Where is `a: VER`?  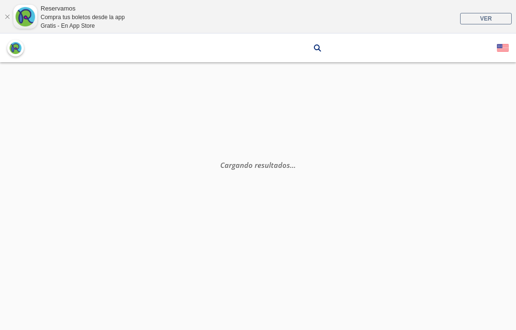 a: VER is located at coordinates (486, 19).